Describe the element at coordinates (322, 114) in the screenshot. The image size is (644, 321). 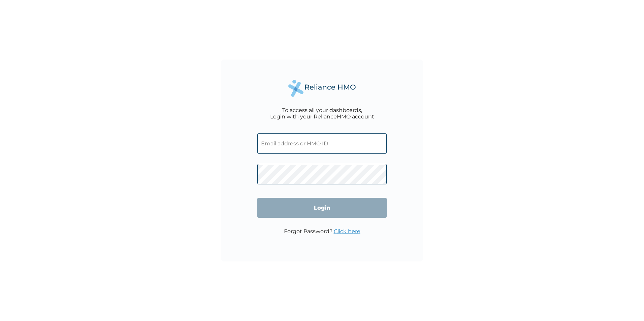
I see `div: To access all your dashboards, Login with your RelianceHMO account` at that location.